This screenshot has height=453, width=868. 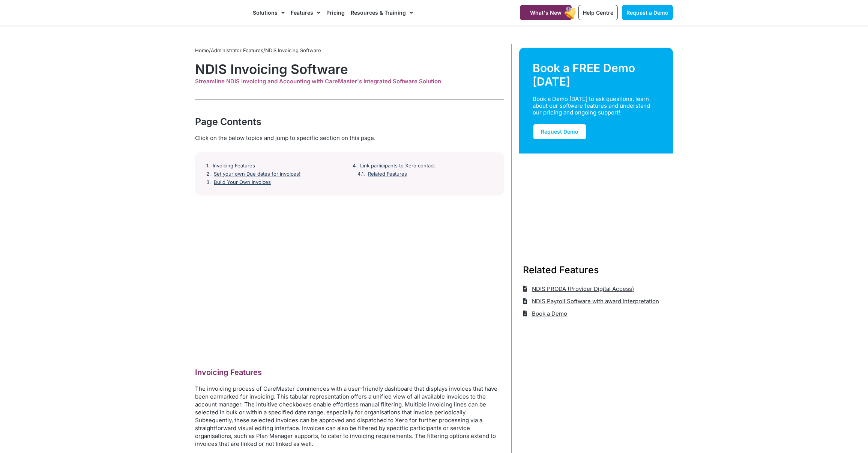 What do you see at coordinates (545, 313) in the screenshot?
I see `a: Book a Demo` at bounding box center [545, 313].